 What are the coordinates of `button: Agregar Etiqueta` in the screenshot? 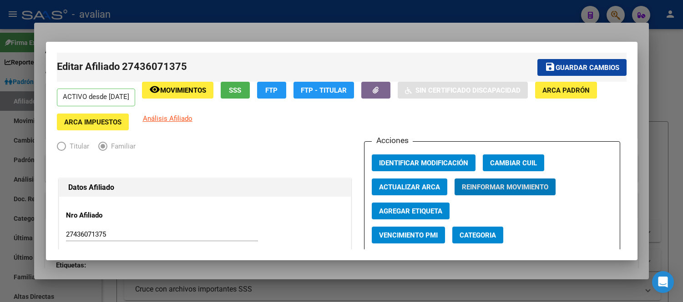 It's located at (410, 211).